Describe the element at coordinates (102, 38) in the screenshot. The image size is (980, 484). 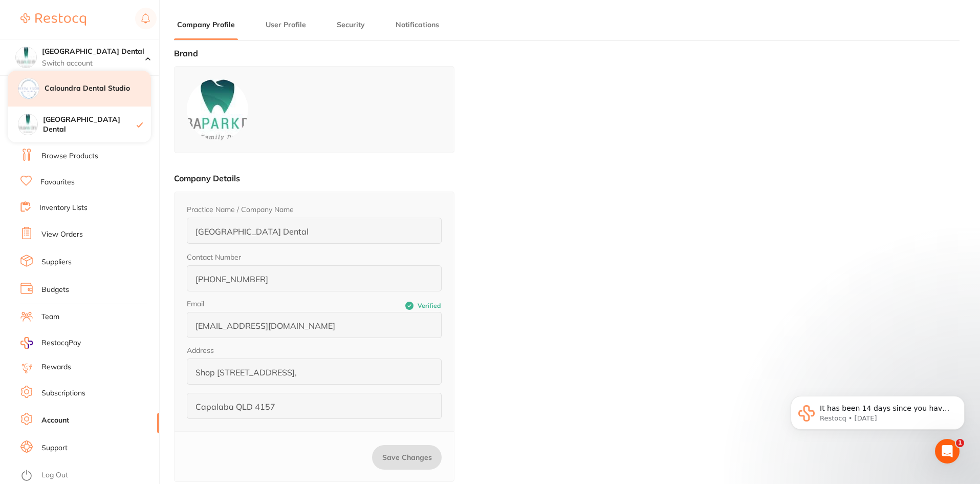
I see `div: message notification from Restocq, 4d ago. It has been 14 days since you have started your Restoc...` at that location.